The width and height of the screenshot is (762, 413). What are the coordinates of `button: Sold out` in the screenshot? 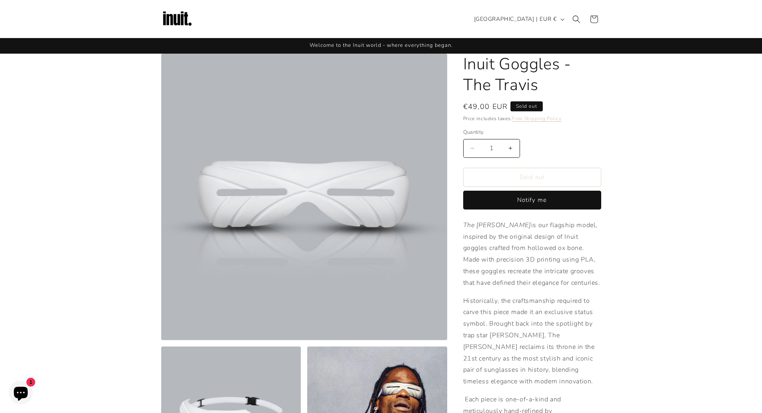 It's located at (532, 177).